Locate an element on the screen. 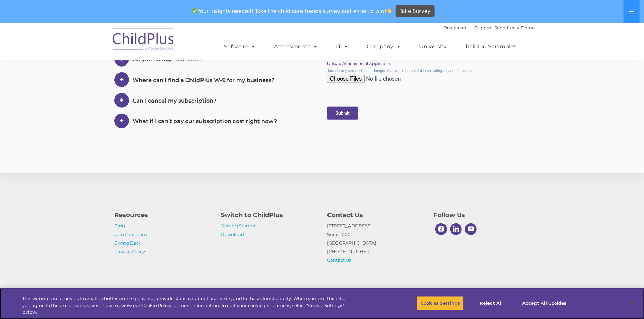 Image resolution: width=644 pixels, height=319 pixels. img: ChildPlus by Procare Solutions is located at coordinates (144, 40).